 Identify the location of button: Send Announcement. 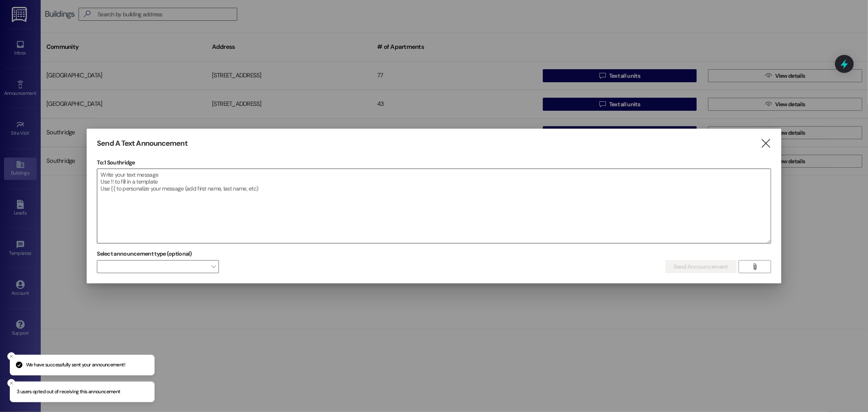
(700, 267).